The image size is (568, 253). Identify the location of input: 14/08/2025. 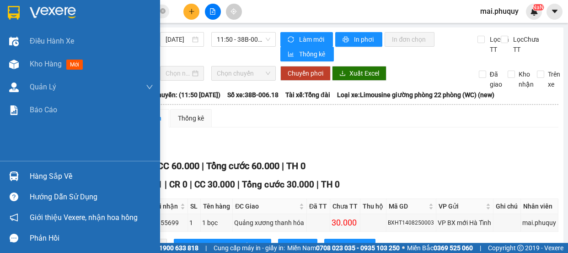
(178, 39).